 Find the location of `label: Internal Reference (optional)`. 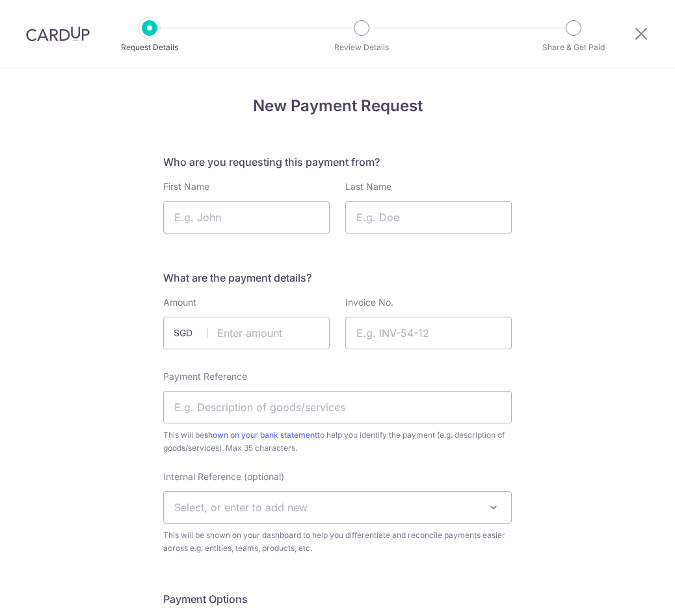

label: Internal Reference (optional) is located at coordinates (224, 477).